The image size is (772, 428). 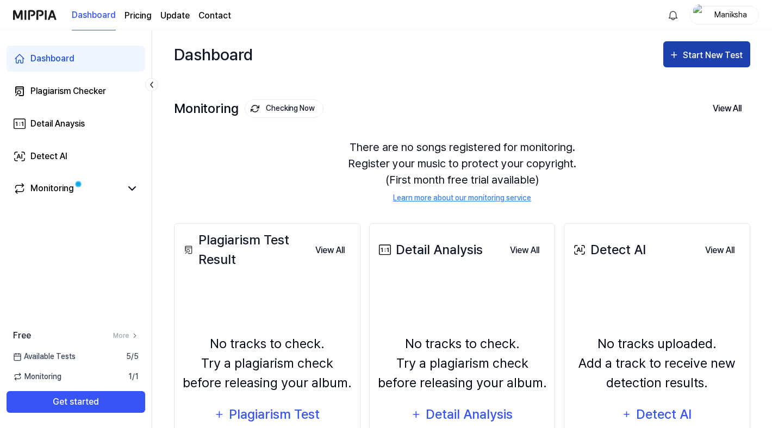 What do you see at coordinates (255, 109) in the screenshot?
I see `img: monitoring Icon` at bounding box center [255, 109].